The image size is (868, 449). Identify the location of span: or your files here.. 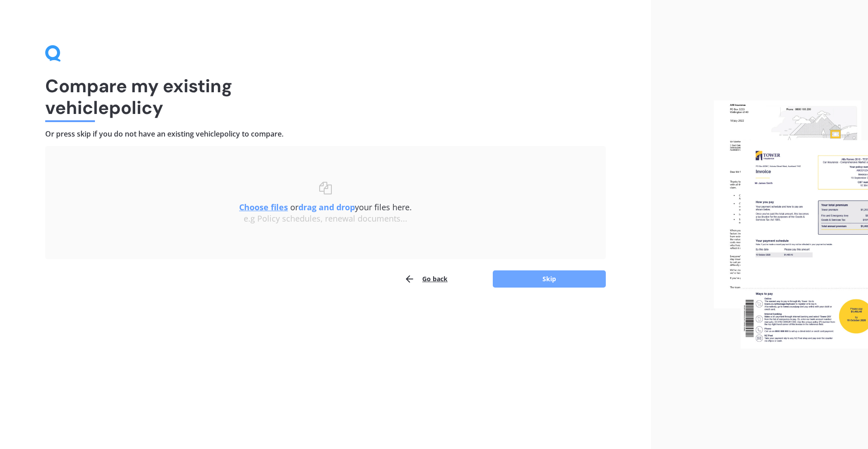
(326, 207).